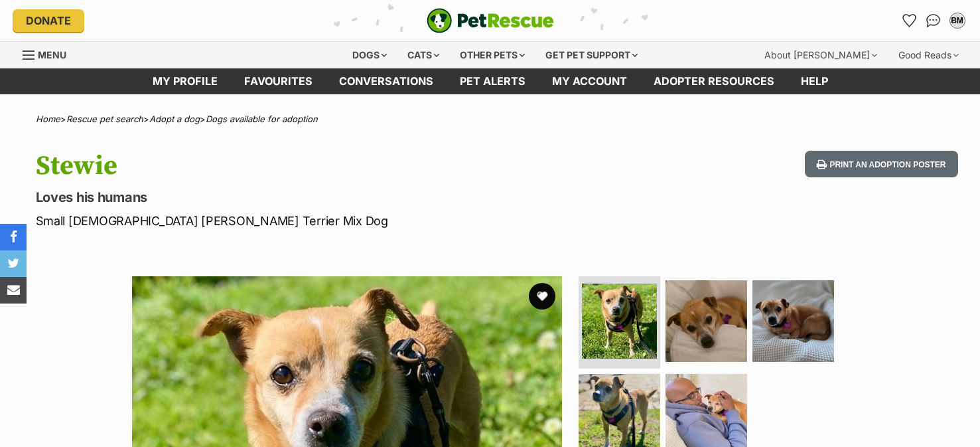 The height and width of the screenshot is (447, 980). Describe the element at coordinates (591, 55) in the screenshot. I see `div: Get pet support` at that location.